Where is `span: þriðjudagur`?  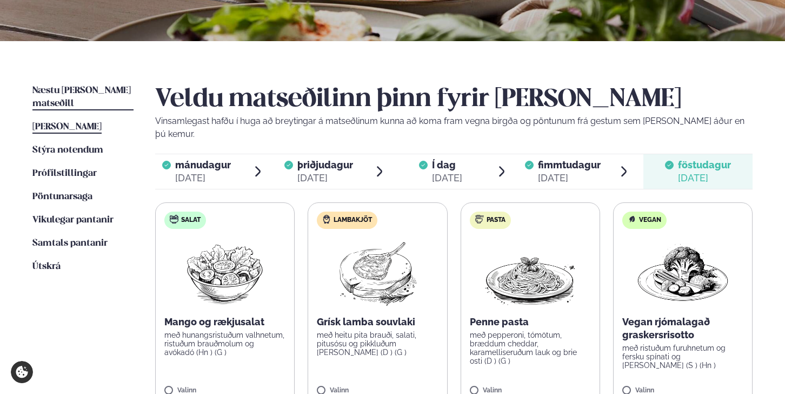
span: þriðjudagur is located at coordinates (325, 164).